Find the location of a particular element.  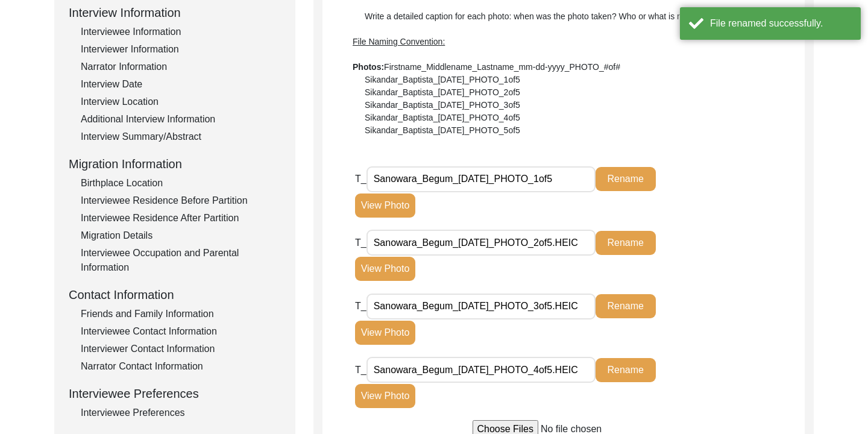

div: Interviewee Residence After Partition is located at coordinates (181, 218).